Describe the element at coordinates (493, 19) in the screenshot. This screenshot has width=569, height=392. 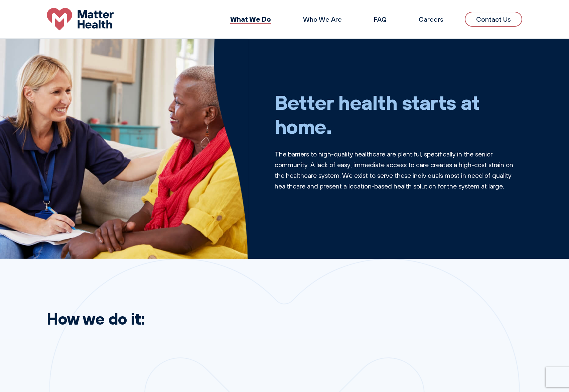
I see `a: Contact Us` at that location.